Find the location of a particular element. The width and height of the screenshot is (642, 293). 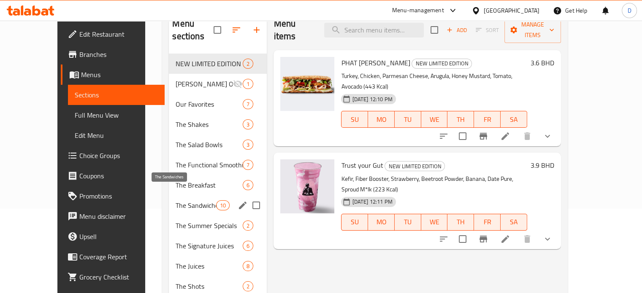

button: Manage items is located at coordinates (533, 30).